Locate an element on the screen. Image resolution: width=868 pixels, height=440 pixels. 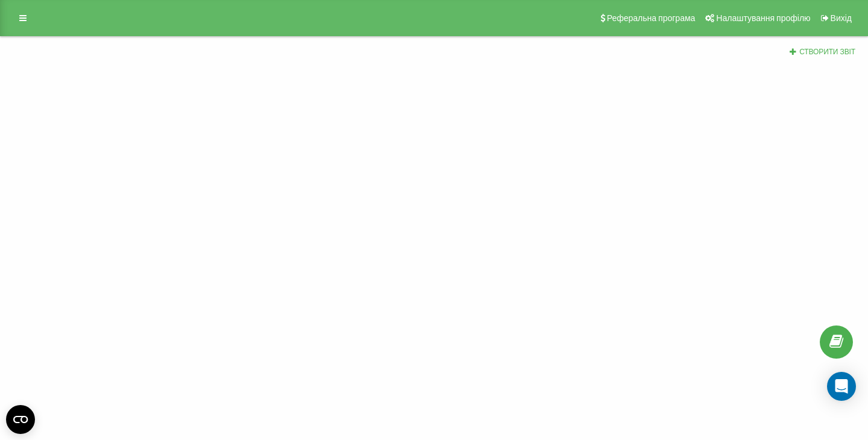
span: Вихід is located at coordinates (841, 18).